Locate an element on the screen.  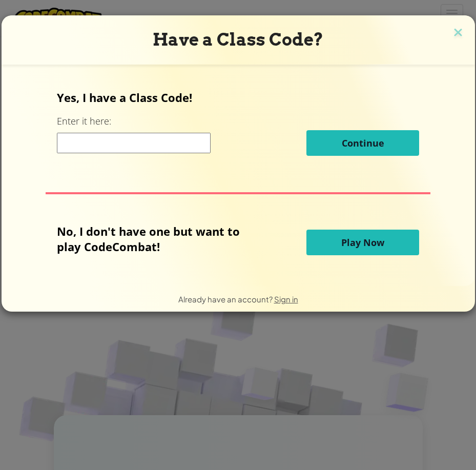
img: close icon is located at coordinates (458, 33).